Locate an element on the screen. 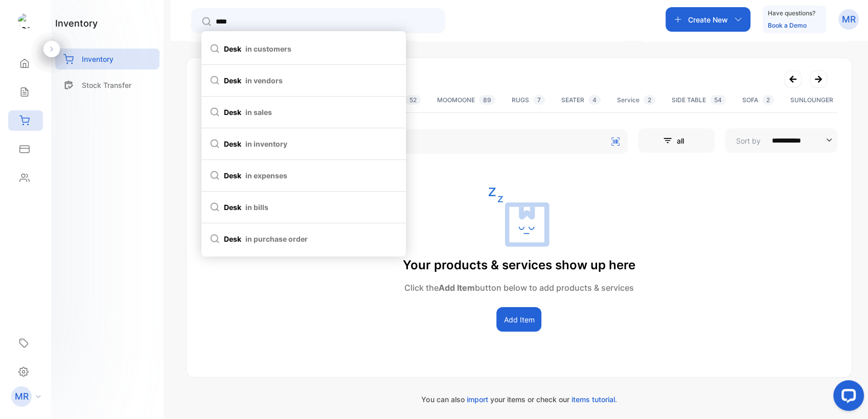 The height and width of the screenshot is (419, 868). span: 52 is located at coordinates (413, 99).